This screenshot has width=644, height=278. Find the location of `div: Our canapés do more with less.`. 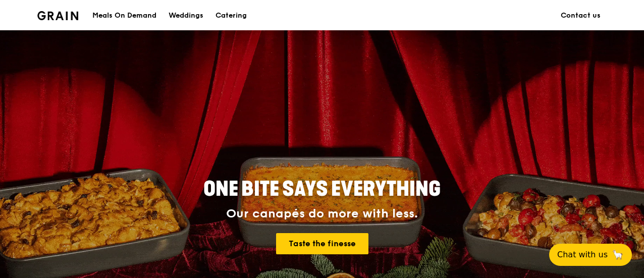

div: Our canapés do more with less. is located at coordinates (322, 213).